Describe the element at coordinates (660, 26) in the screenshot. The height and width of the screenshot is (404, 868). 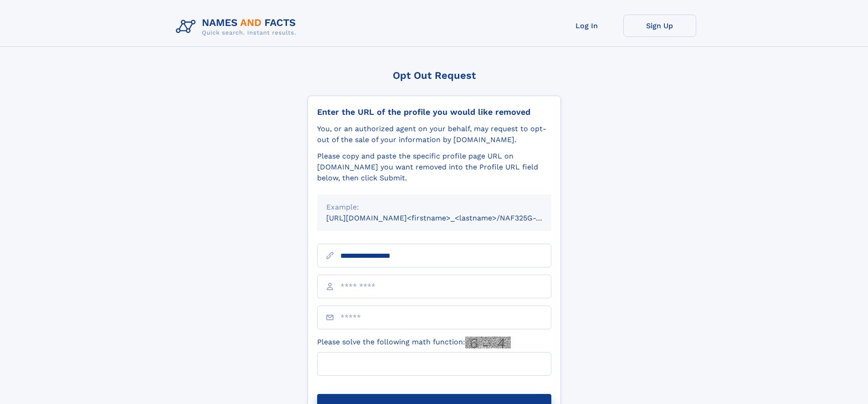
I see `a: Sign Up` at that location.